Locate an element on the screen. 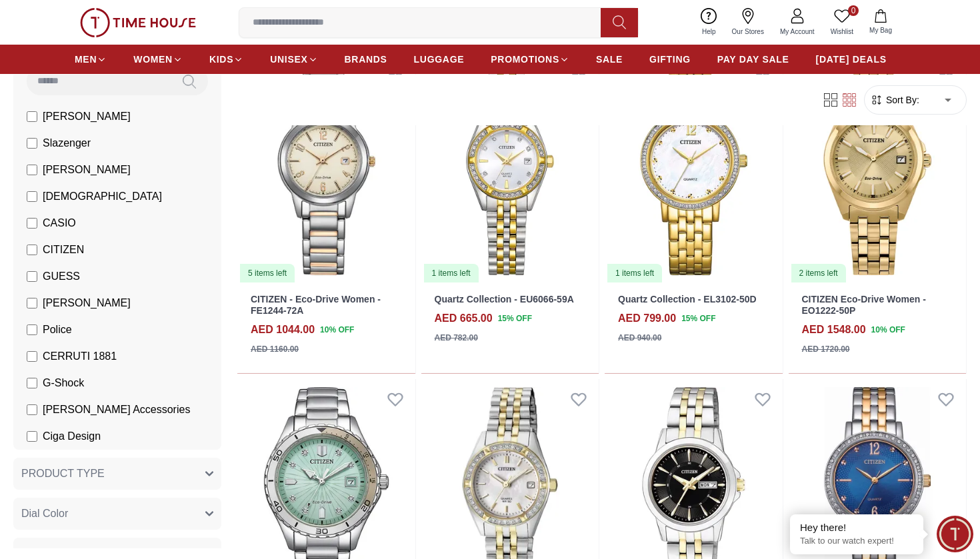 This screenshot has height=559, width=980. span: My Account is located at coordinates (797, 31).